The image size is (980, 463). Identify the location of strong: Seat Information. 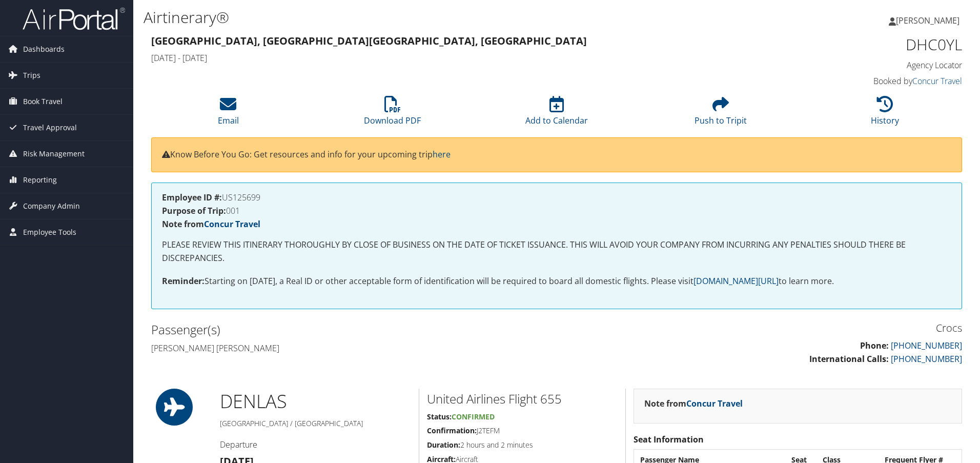
(668, 439).